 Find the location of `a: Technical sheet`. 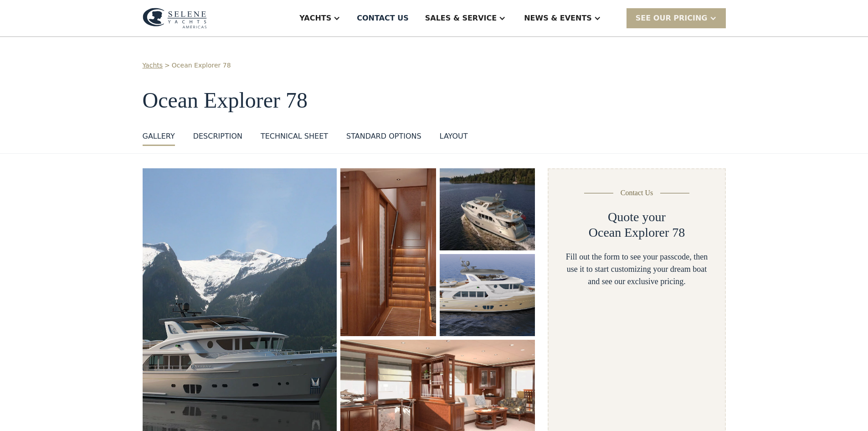

a: Technical sheet is located at coordinates (295, 138).